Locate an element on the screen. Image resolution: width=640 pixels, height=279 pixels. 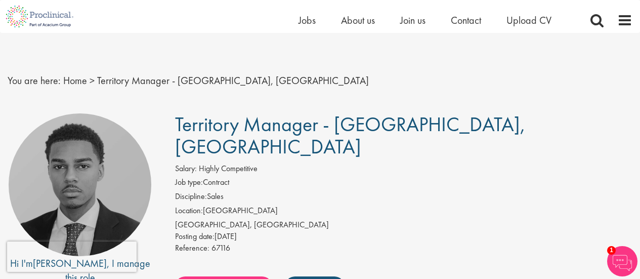
a: Upload CV is located at coordinates (529, 20).